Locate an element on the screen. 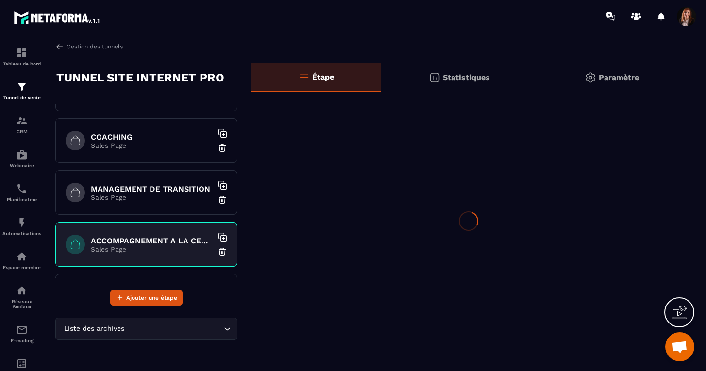 This screenshot has height=371, width=706. a: schedulerschedulerPlanificateur is located at coordinates (22, 193).